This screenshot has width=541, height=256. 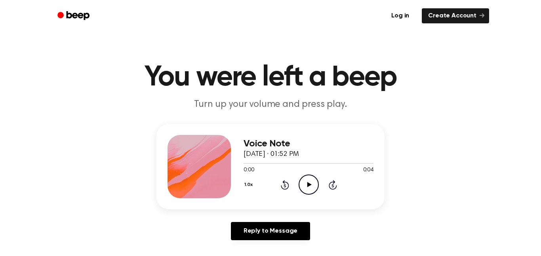 What do you see at coordinates (308, 144) in the screenshot?
I see `h3: Voice Note` at bounding box center [308, 144].